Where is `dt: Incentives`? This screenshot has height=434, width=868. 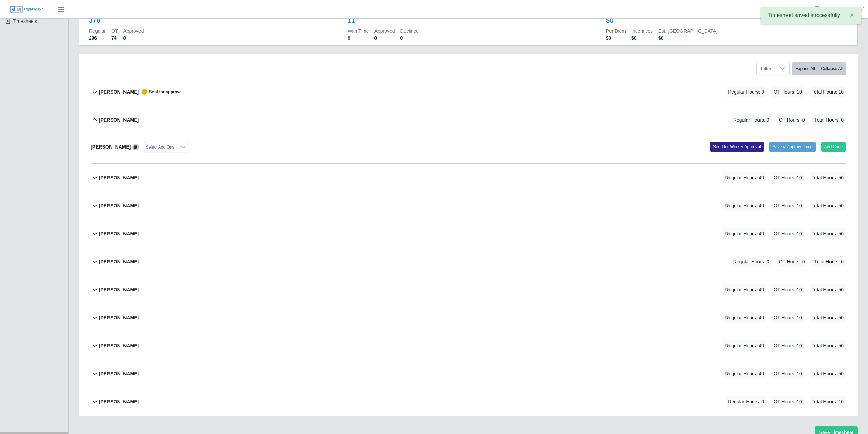
dt: Incentives is located at coordinates (642, 31).